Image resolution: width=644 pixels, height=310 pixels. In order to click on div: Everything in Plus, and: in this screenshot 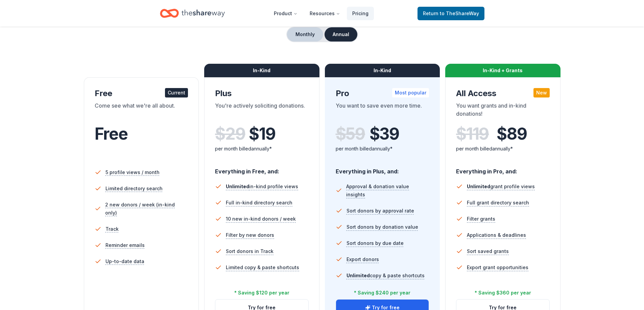, I will do `click(382, 169)`.